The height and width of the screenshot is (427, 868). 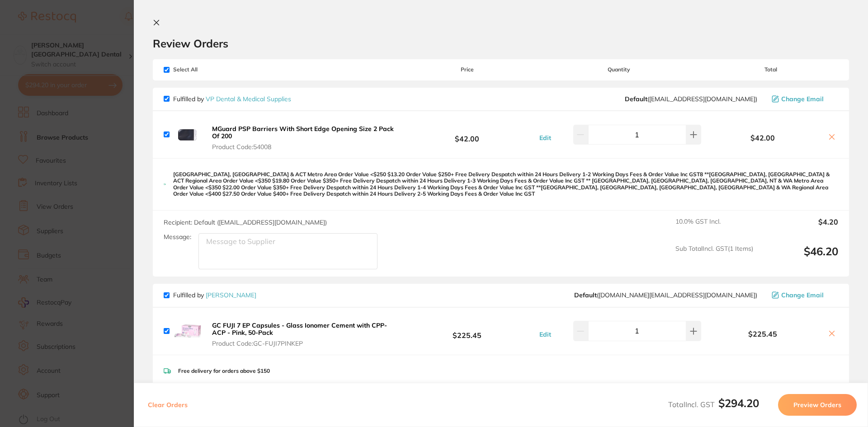 I want to click on img: YWsxdzZpdA, so click(x=187, y=135).